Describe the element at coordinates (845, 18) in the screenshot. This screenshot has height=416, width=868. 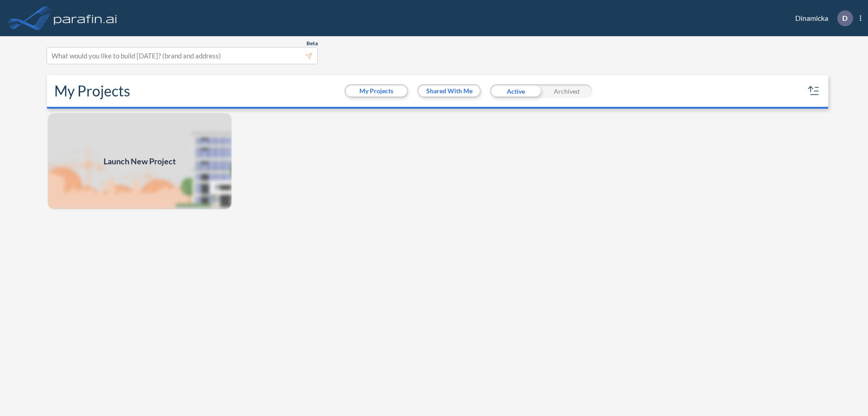
I see `p: D` at that location.